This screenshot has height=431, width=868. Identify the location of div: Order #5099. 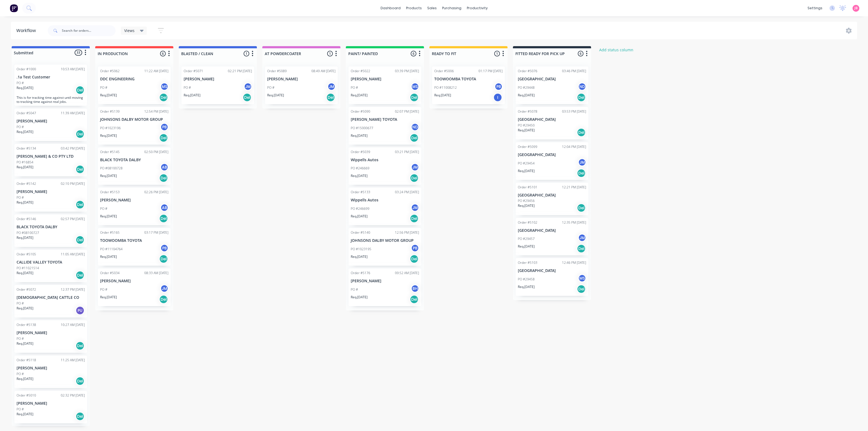
(528, 147).